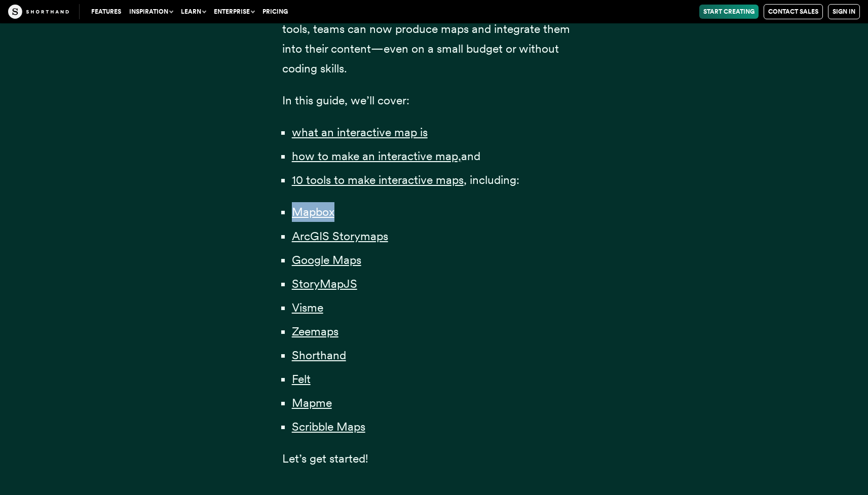  Describe the element at coordinates (378, 180) in the screenshot. I see `span: 10 tools to make interactive maps` at that location.